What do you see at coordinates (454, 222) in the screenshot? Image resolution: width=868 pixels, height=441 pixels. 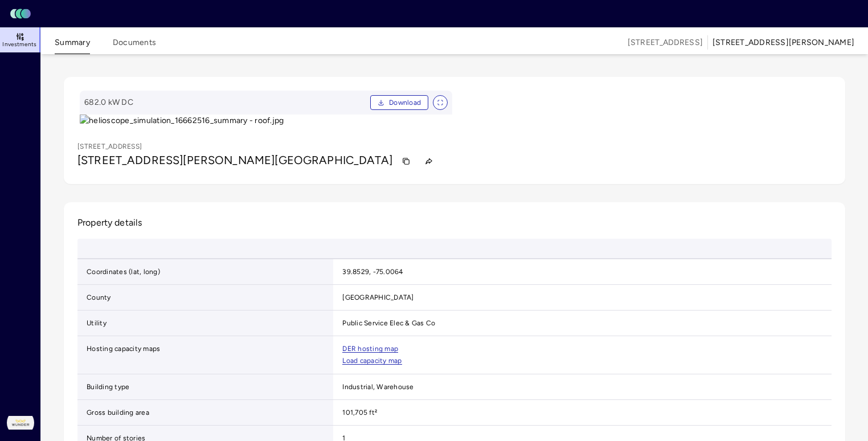 I see `h2: Property details` at bounding box center [454, 222].